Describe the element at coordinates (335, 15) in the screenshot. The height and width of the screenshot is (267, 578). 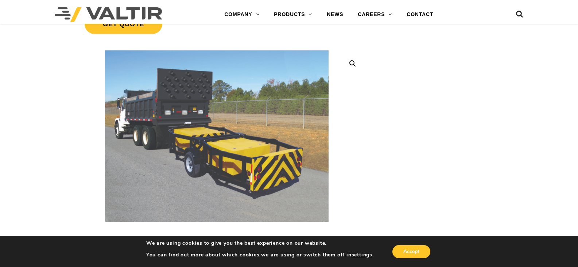
I see `a: NEWS` at that location.